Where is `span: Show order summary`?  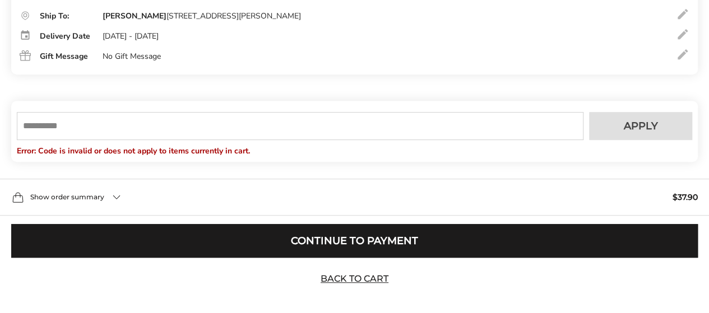
span: Show order summary is located at coordinates (67, 197).